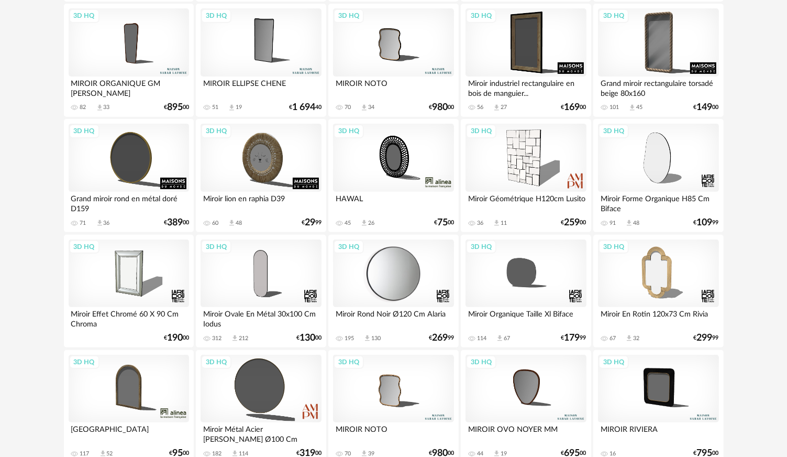  I want to click on span: 29, so click(310, 223).